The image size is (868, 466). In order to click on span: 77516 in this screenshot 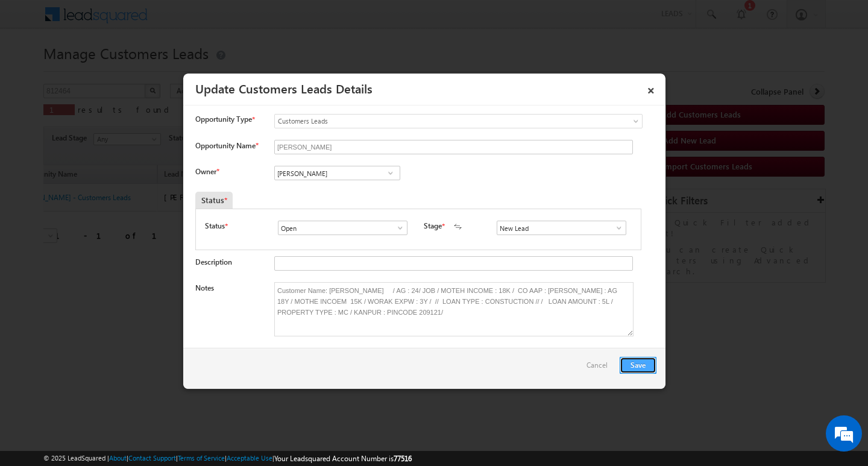, I will do `click(403, 458)`.